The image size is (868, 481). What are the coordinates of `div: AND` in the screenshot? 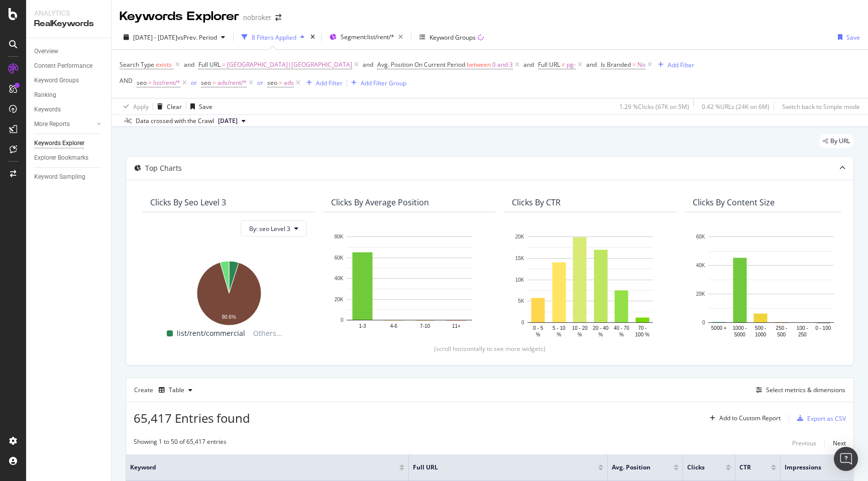 It's located at (126, 81).